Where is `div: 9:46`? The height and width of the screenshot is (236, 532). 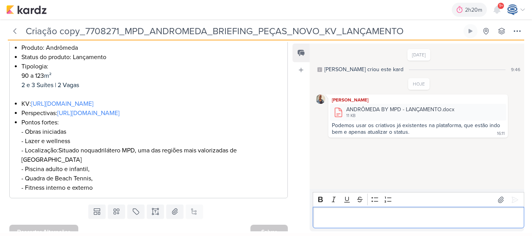 div: 9:46 is located at coordinates (515, 70).